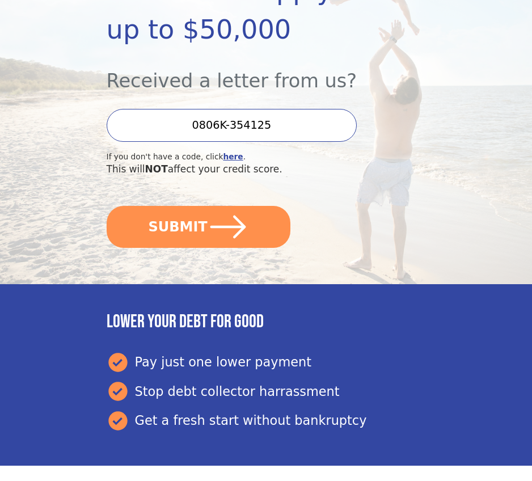 The height and width of the screenshot is (481, 532). What do you see at coordinates (242, 157) in the screenshot?
I see `div: If you don't have a code, click .` at bounding box center [242, 157].